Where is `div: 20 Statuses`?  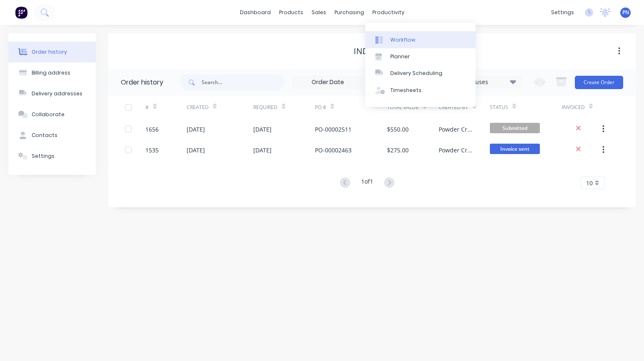
div: 20 Statuses is located at coordinates (486, 82).